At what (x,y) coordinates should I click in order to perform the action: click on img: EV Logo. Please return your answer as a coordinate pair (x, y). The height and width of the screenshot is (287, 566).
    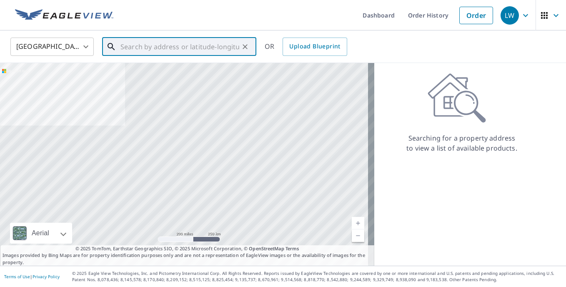
    Looking at the image, I should click on (64, 15).